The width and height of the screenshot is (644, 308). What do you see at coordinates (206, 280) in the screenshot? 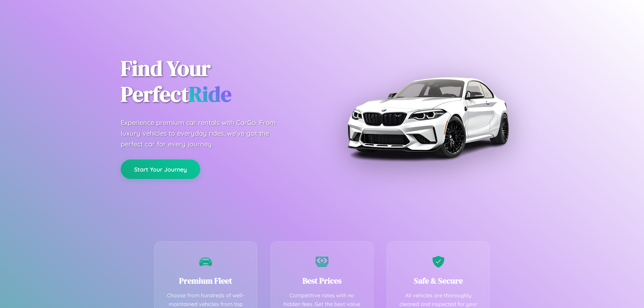
I see `h3: Premium Fleet` at bounding box center [206, 280].